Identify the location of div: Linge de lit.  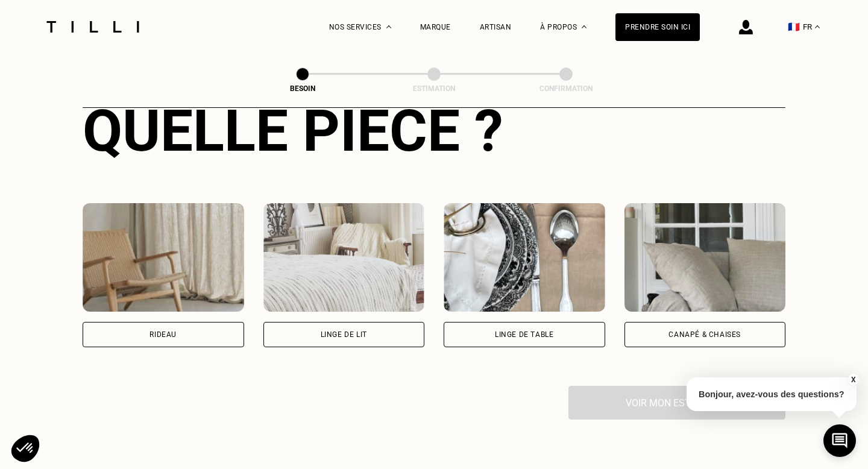
(344, 335).